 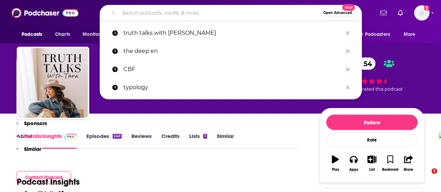 I want to click on div: Apps, so click(x=354, y=170).